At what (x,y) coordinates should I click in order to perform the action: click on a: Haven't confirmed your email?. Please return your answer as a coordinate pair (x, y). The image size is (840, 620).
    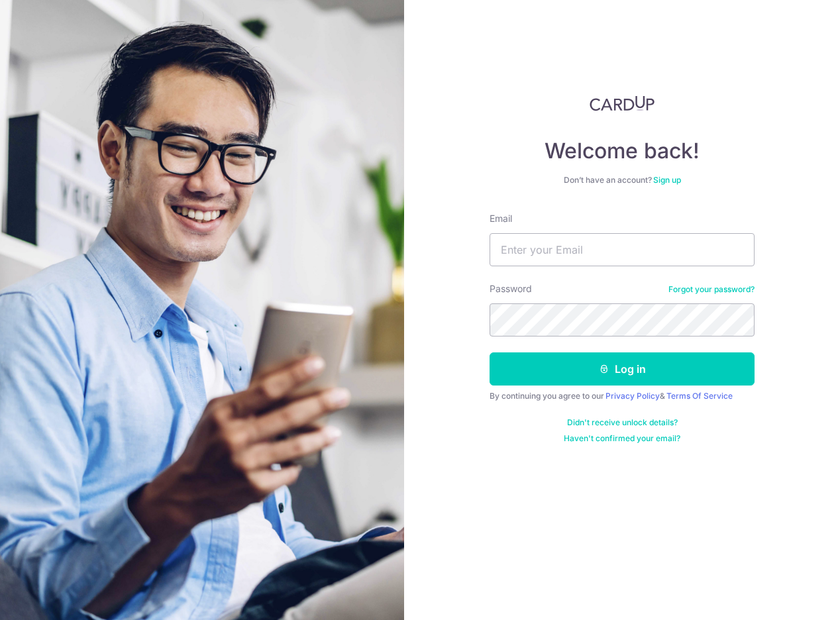
    Looking at the image, I should click on (622, 438).